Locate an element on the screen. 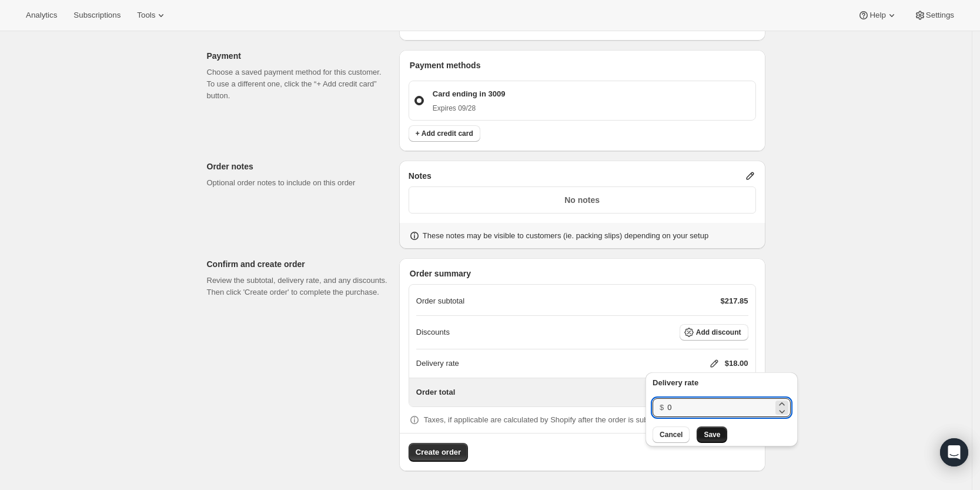 Image resolution: width=980 pixels, height=490 pixels. span: + Add credit card is located at coordinates (445, 133).